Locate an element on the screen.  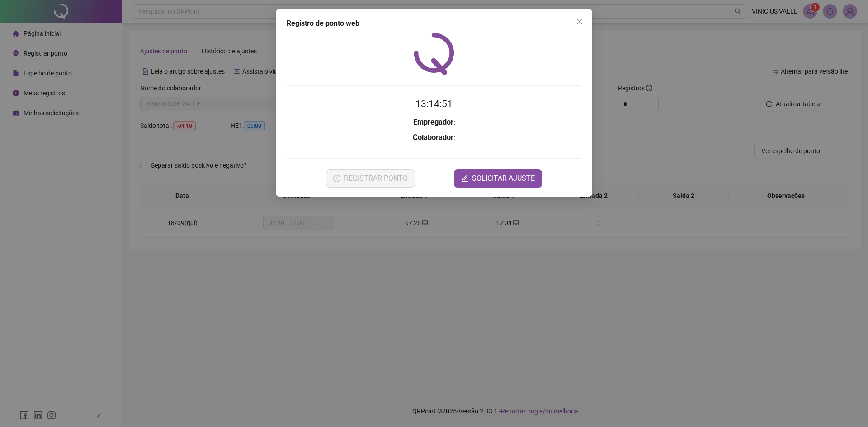
strong: Colaborador is located at coordinates (433, 138).